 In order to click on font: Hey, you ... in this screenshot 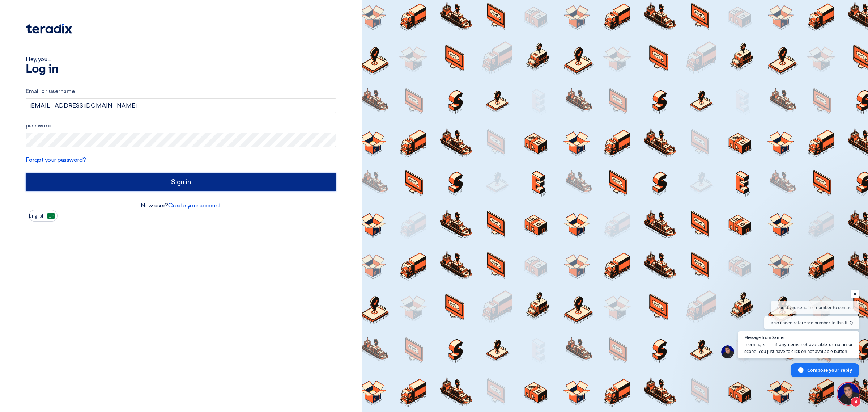, I will do `click(38, 59)`.